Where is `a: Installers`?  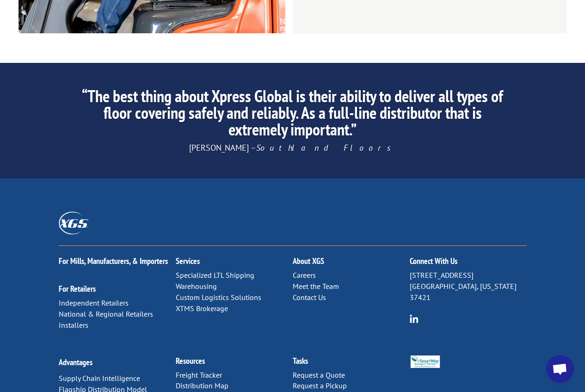
a: Installers is located at coordinates (74, 325).